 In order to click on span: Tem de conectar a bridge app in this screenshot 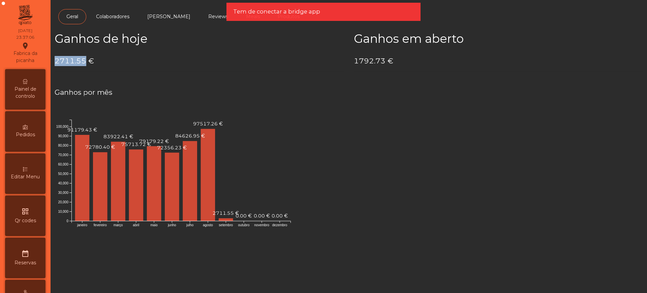, I will do `click(277, 11)`.